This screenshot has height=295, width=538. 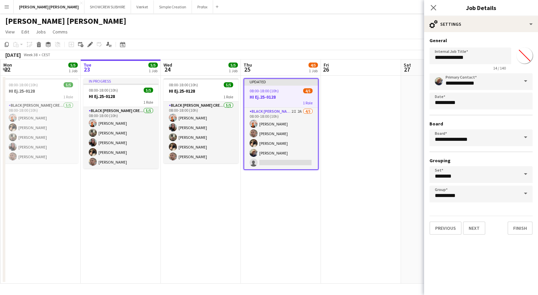 I want to click on button: SHOWCREW SUBHIRE, so click(x=107, y=7).